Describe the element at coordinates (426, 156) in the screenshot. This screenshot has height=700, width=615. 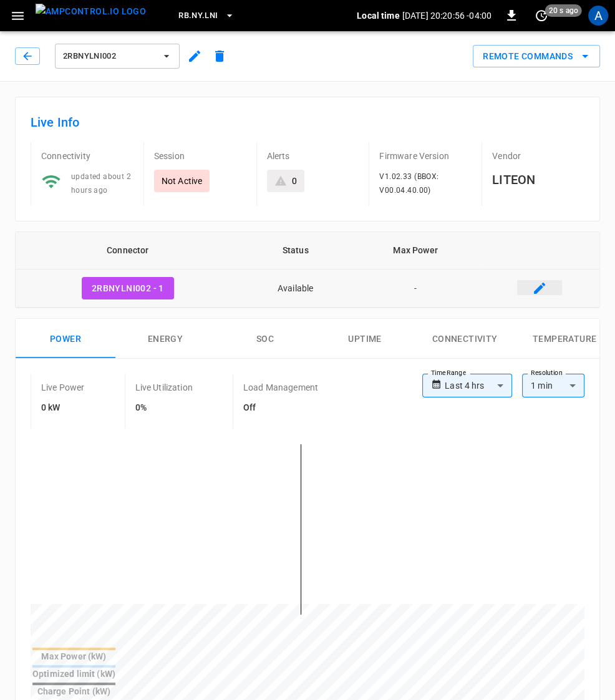
I see `p: Firmware Version` at that location.